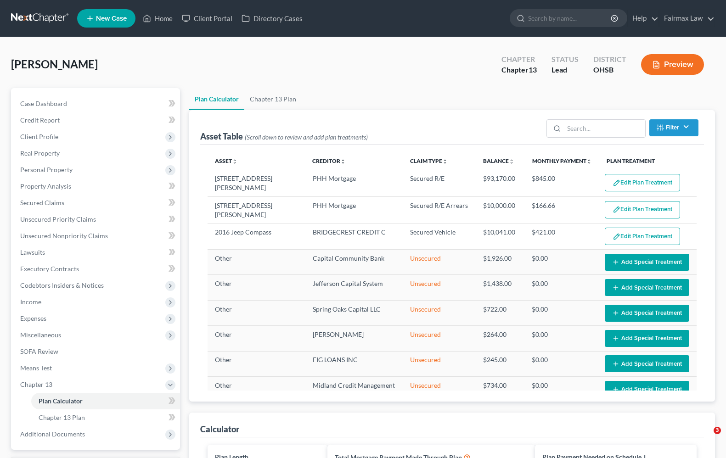 Image resolution: width=726 pixels, height=458 pixels. What do you see at coordinates (561, 184) in the screenshot?
I see `td: $845.00` at bounding box center [561, 184].